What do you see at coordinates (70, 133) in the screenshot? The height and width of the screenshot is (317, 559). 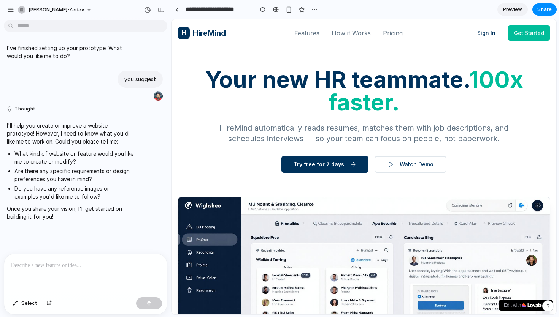 I see `p: I'll help you create or improve a website prototype! However, I need to know what you'd like me t...` at bounding box center [70, 133].